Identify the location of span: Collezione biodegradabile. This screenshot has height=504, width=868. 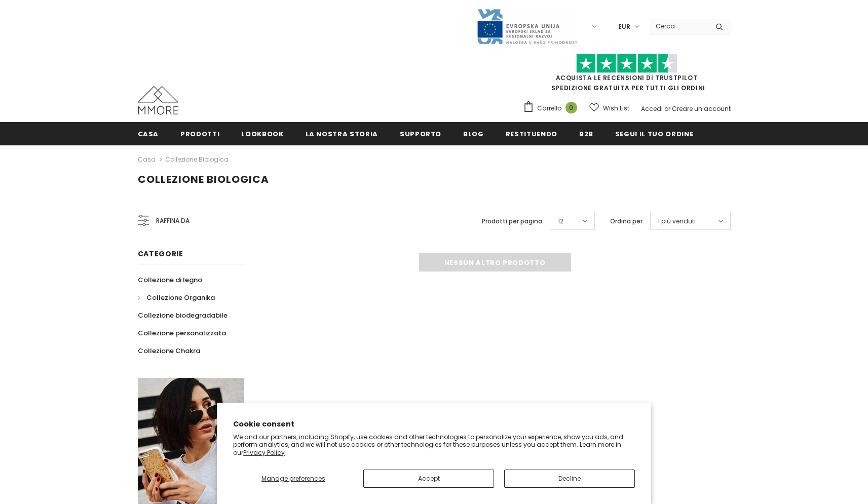
(182, 315).